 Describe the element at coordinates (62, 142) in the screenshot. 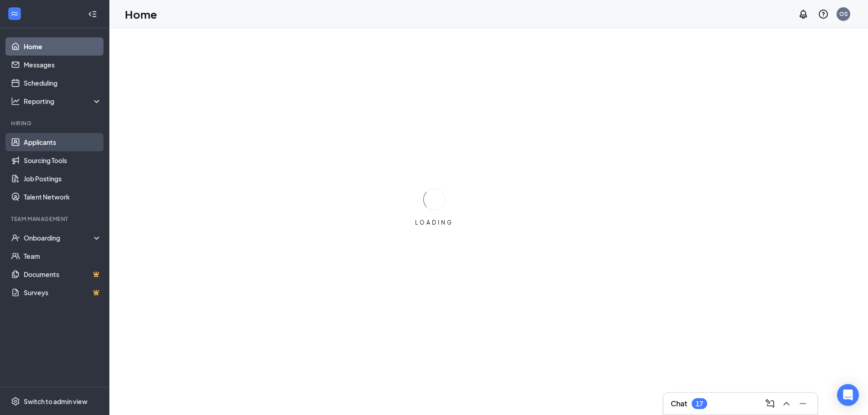

I see `a: Applicants` at that location.